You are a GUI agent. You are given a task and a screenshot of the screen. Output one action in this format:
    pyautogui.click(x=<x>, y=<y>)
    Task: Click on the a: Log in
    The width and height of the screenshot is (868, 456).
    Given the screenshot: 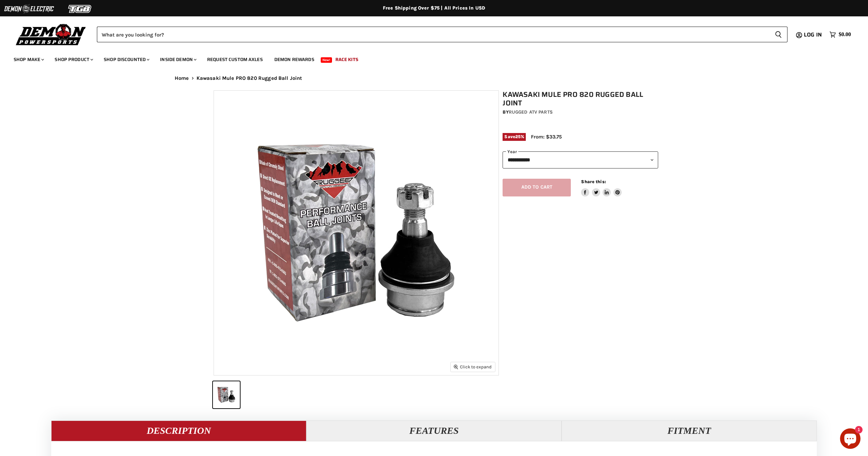 What is the action you would take?
    pyautogui.click(x=814, y=35)
    